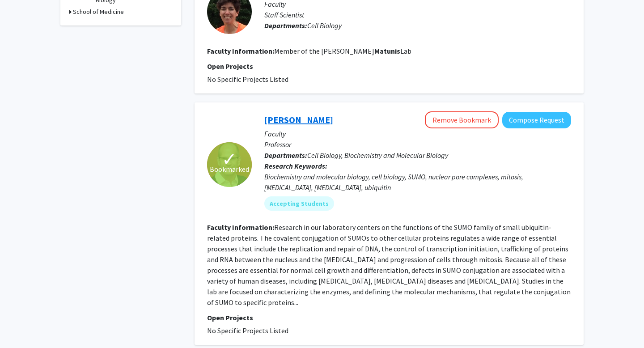 Image resolution: width=644 pixels, height=348 pixels. What do you see at coordinates (389, 265) in the screenshot?
I see `fg-read-more: Research in our laboratory centers on the functions of the SUMO family of small ubiquitin-related...` at bounding box center [389, 265].